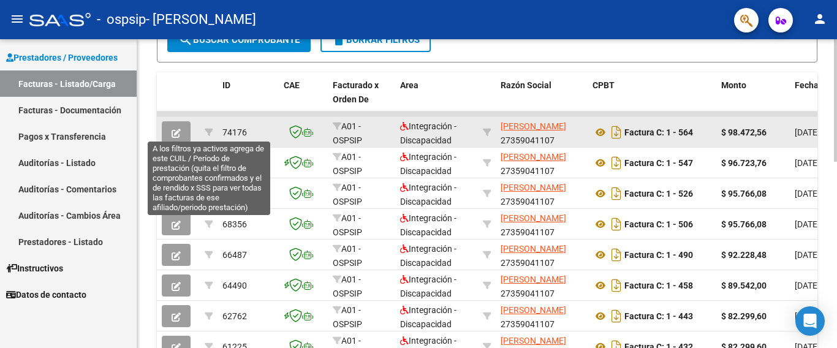  Describe the element at coordinates (17, 19) in the screenshot. I see `mat-icon: menu` at that location.